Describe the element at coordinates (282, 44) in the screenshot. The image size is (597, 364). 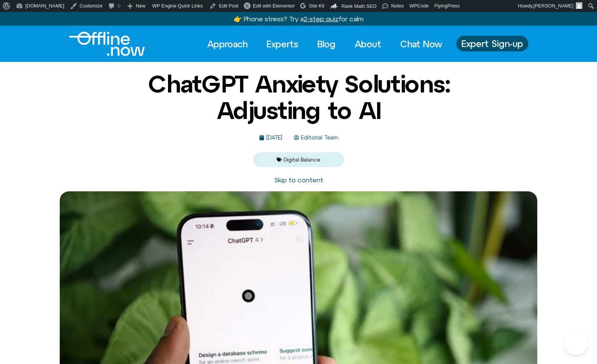
I see `a: Experts` at that location.